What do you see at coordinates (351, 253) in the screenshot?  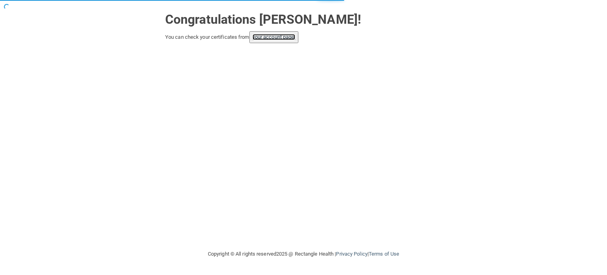 I see `a: Privacy Policy` at bounding box center [351, 253].